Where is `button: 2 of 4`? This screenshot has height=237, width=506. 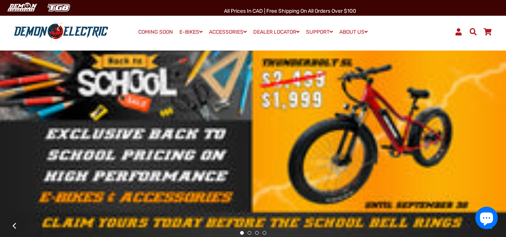 button: 2 of 4 is located at coordinates (250, 233).